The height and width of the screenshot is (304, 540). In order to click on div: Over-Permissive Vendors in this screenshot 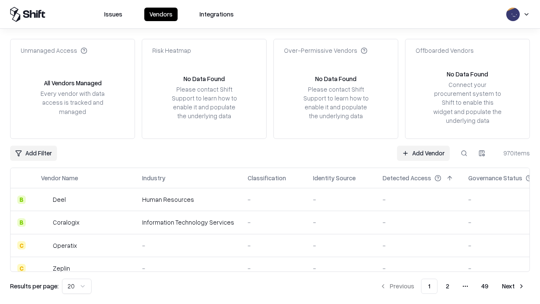, I will do `click(326, 50)`.